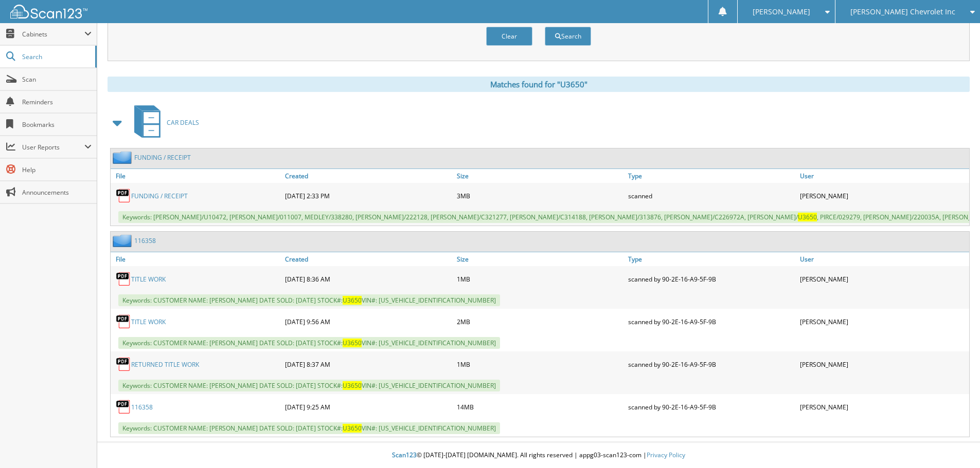 The height and width of the screenshot is (468, 980). What do you see at coordinates (57, 192) in the screenshot?
I see `span: Announcements` at bounding box center [57, 192].